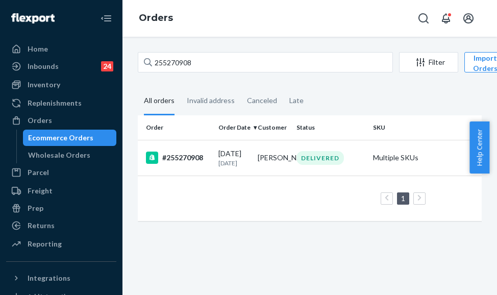  What do you see at coordinates (234, 128) in the screenshot?
I see `th: Order Date` at bounding box center [234, 128].